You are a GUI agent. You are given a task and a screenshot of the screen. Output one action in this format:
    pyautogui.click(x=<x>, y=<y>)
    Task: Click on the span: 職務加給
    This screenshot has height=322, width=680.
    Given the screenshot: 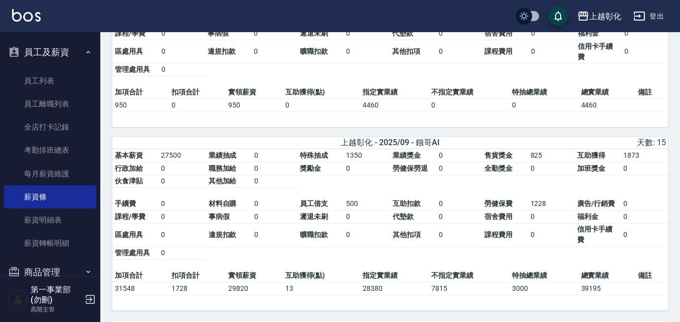 What is the action you would take?
    pyautogui.click(x=223, y=168)
    